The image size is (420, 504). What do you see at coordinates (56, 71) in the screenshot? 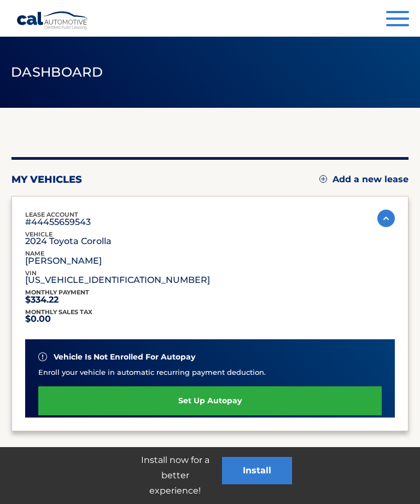
I see `span: Dashboard` at bounding box center [56, 71].